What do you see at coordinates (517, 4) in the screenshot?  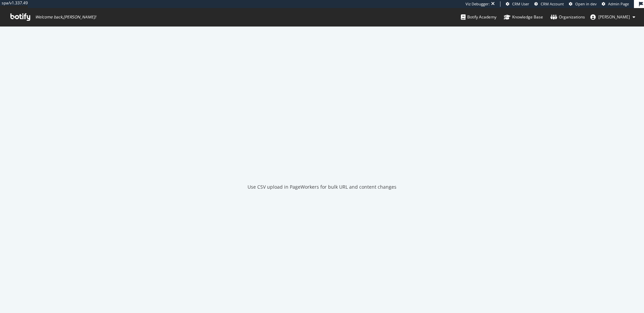 I see `a: CRM User` at bounding box center [517, 4].